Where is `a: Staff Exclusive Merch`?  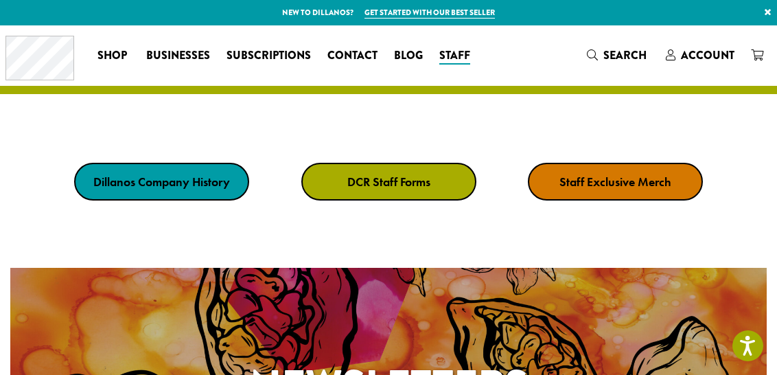 a: Staff Exclusive Merch is located at coordinates (615, 181).